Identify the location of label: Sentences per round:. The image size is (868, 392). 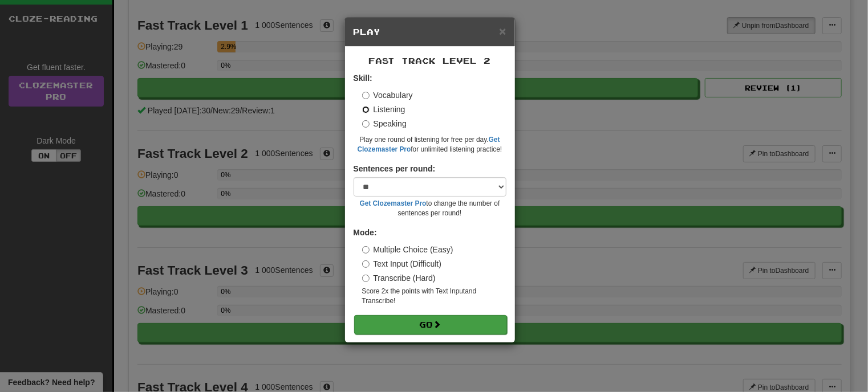
(394, 169).